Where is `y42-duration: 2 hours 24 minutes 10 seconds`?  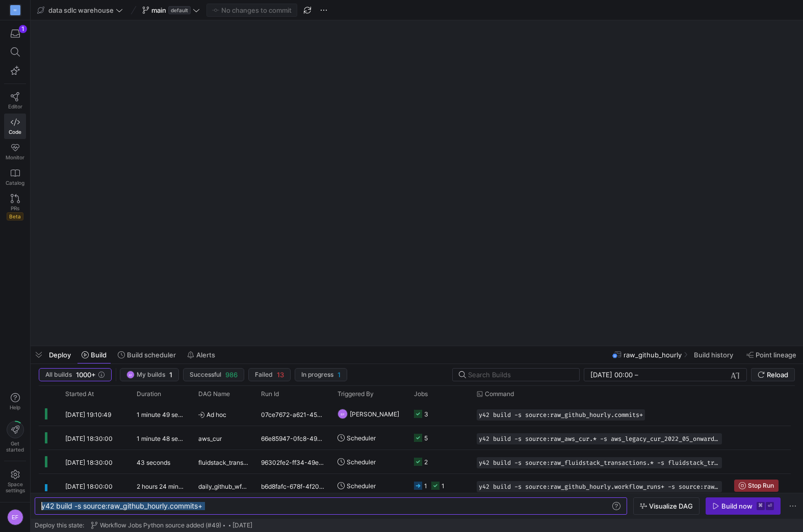
y42-duration: 2 hours 24 minutes 10 seconds is located at coordinates (181, 486).